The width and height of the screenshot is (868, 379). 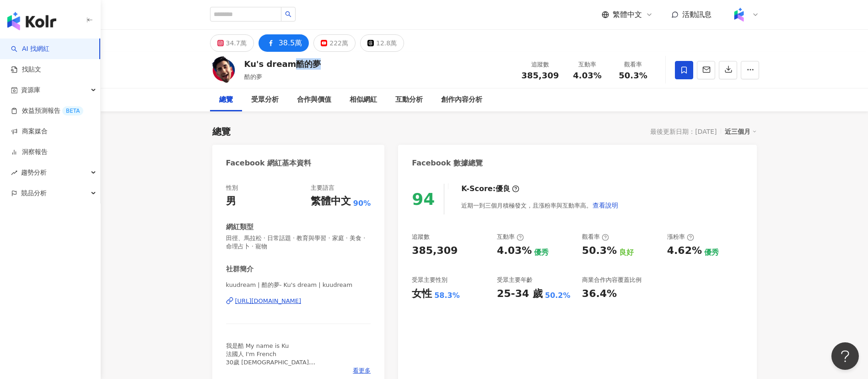 What do you see at coordinates (515, 280) in the screenshot?
I see `div: 受眾主要年齡` at bounding box center [515, 280].